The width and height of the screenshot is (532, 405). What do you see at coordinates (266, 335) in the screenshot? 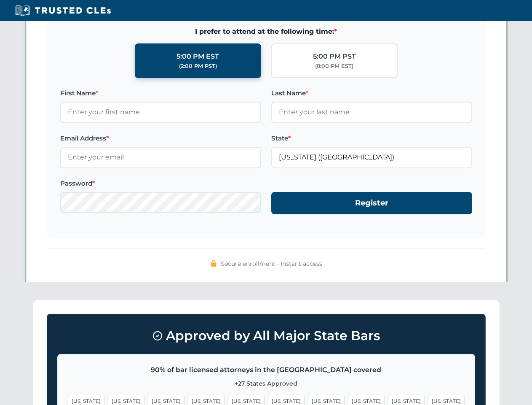
I see `h3: Approved by All Major State Bars` at bounding box center [266, 335].